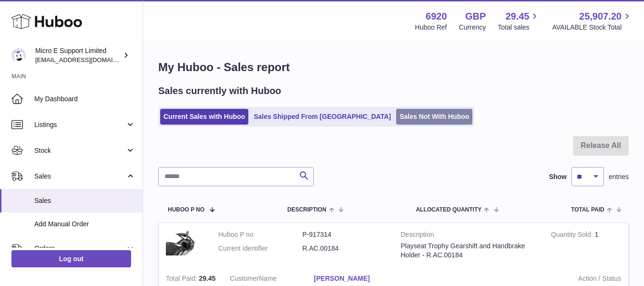 The height and width of the screenshot is (286, 644). Describe the element at coordinates (588, 209) in the screenshot. I see `span: Total paid` at that location.